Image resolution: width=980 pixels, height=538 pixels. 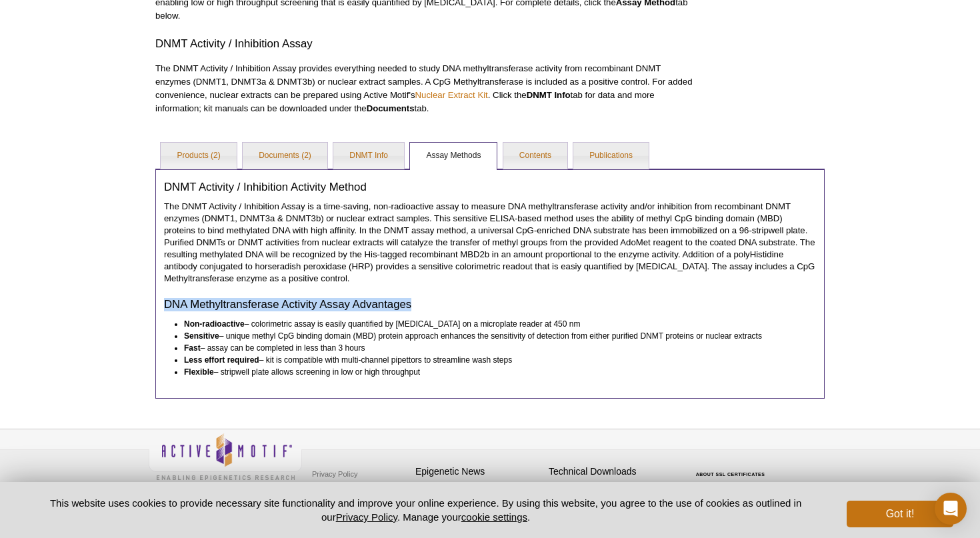 What do you see at coordinates (549, 94) in the screenshot?
I see `strong: DNMT Info` at bounding box center [549, 94].